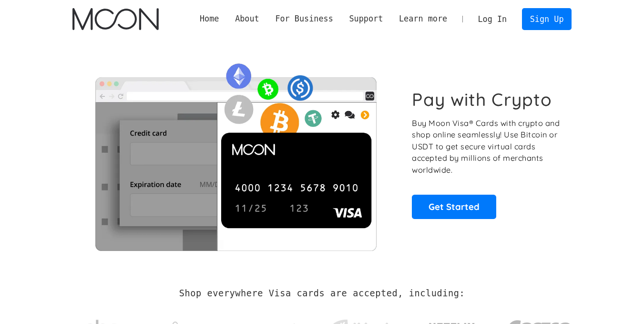  What do you see at coordinates (321, 293) in the screenshot?
I see `h2: Shop everywhere Visa cards are accepted, including:` at bounding box center [321, 293].